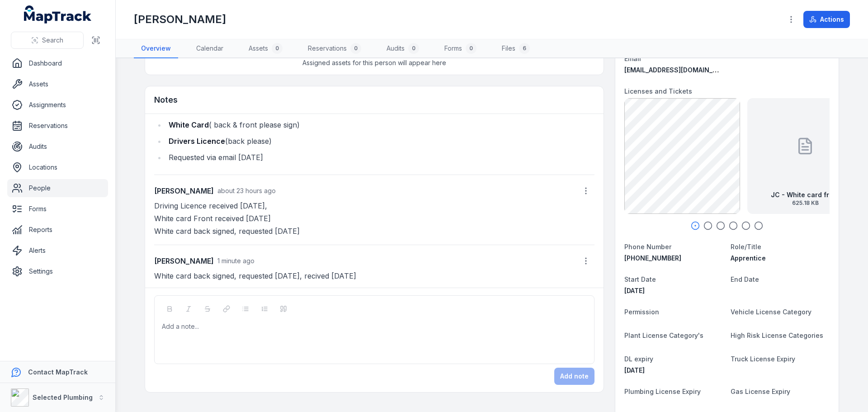 The image size is (868, 412). What do you see at coordinates (156, 49) in the screenshot?
I see `a: Overview` at bounding box center [156, 49].